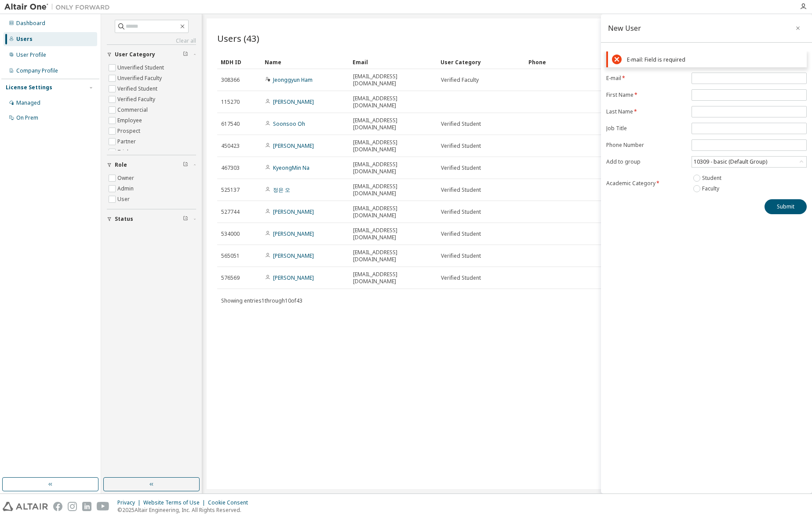 This screenshot has width=812, height=519. I want to click on span: 450423, so click(231, 146).